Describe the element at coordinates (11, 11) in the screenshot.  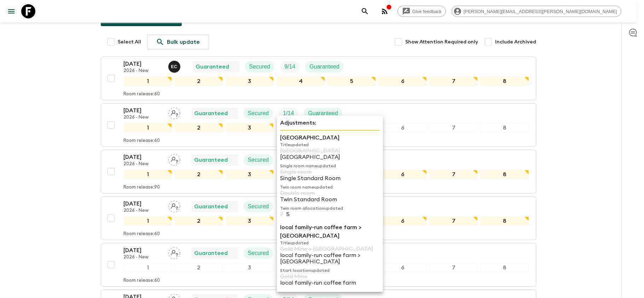
I see `button: menu` at that location.